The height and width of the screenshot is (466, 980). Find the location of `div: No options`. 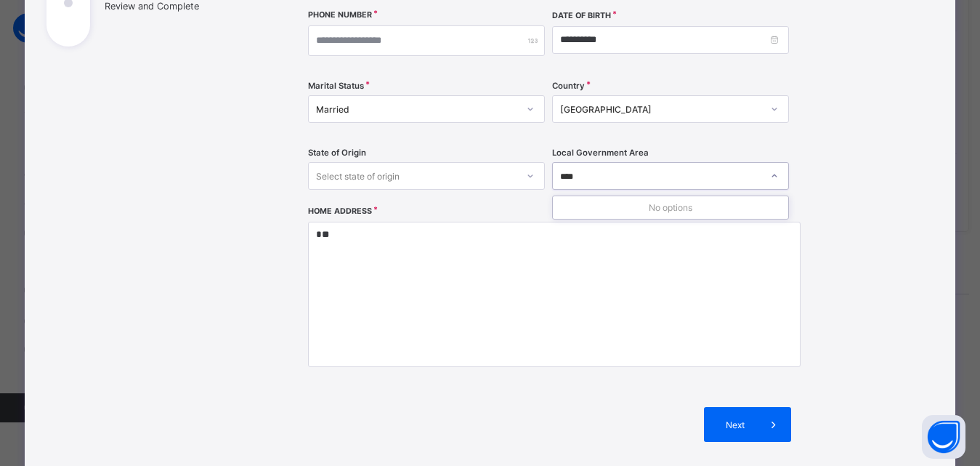

div: No options is located at coordinates (670, 207).